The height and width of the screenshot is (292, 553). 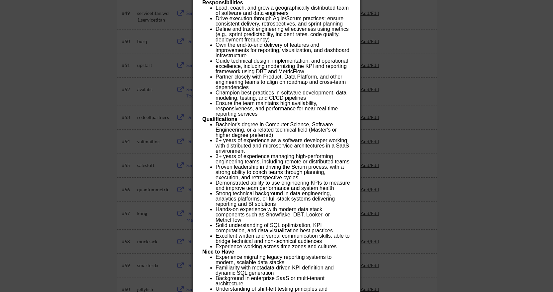 What do you see at coordinates (283, 199) in the screenshot?
I see `p: Strong technical background in data engineering, analytics platforms, or full-stack systems deliv...` at bounding box center [283, 199].